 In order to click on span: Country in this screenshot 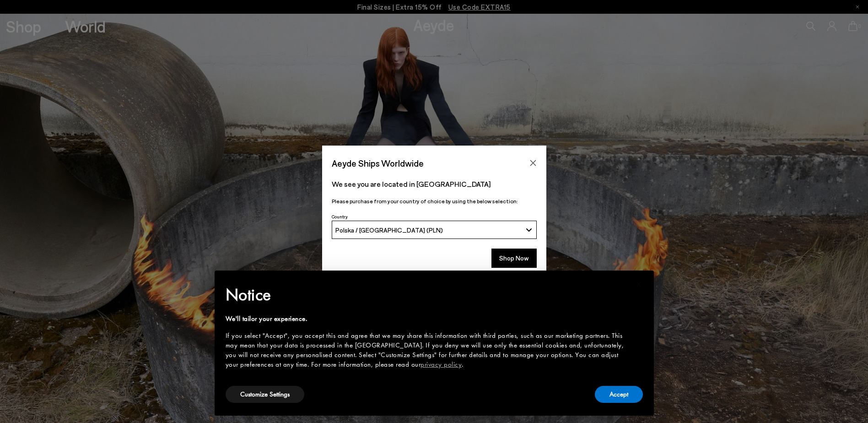, I will do `click(339, 216)`.